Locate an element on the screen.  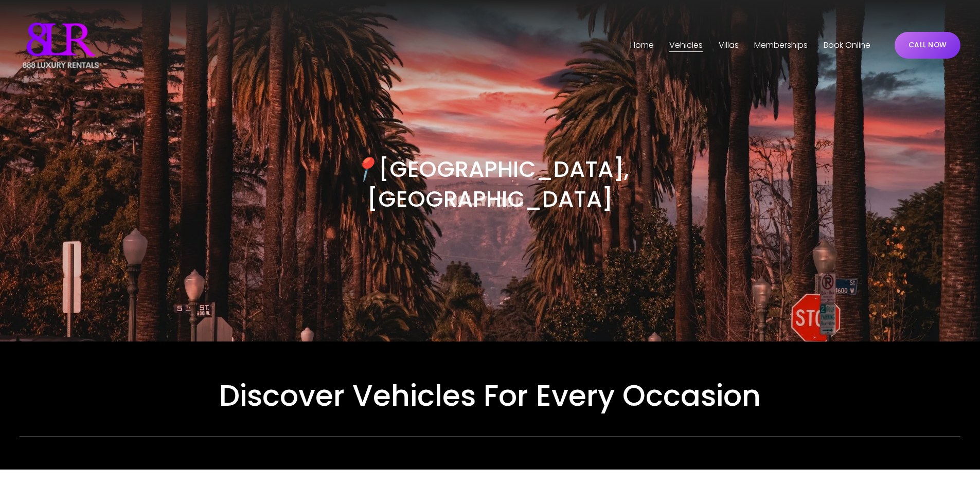
a: Home is located at coordinates (642, 46).